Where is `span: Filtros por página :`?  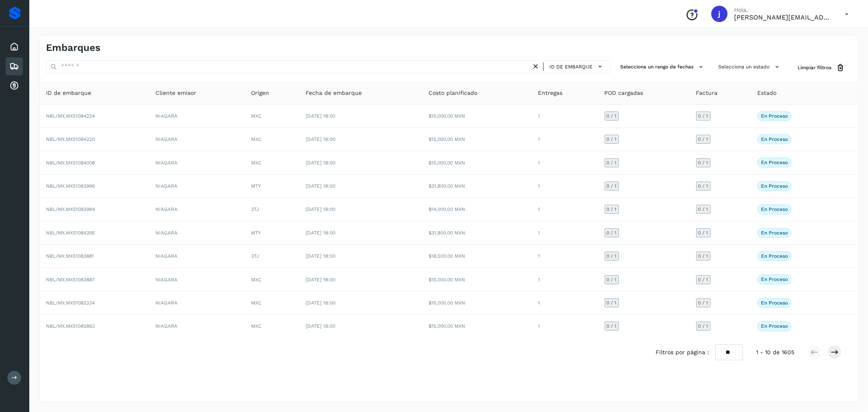 span: Filtros por página : is located at coordinates (682, 352).